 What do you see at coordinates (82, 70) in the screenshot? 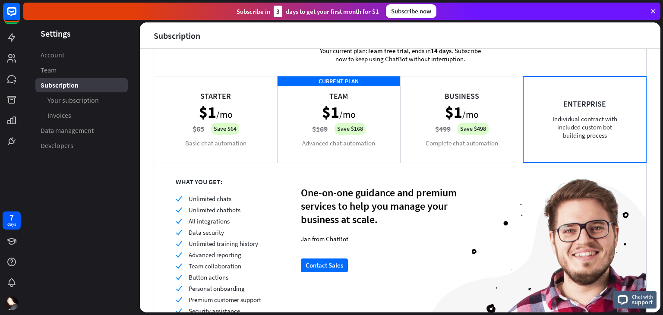
I see `a: Team` at bounding box center [82, 70].